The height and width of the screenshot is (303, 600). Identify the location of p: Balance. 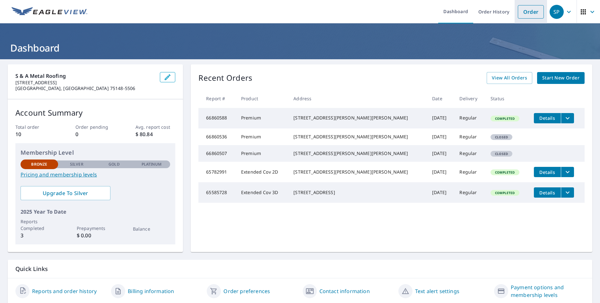
(151, 229).